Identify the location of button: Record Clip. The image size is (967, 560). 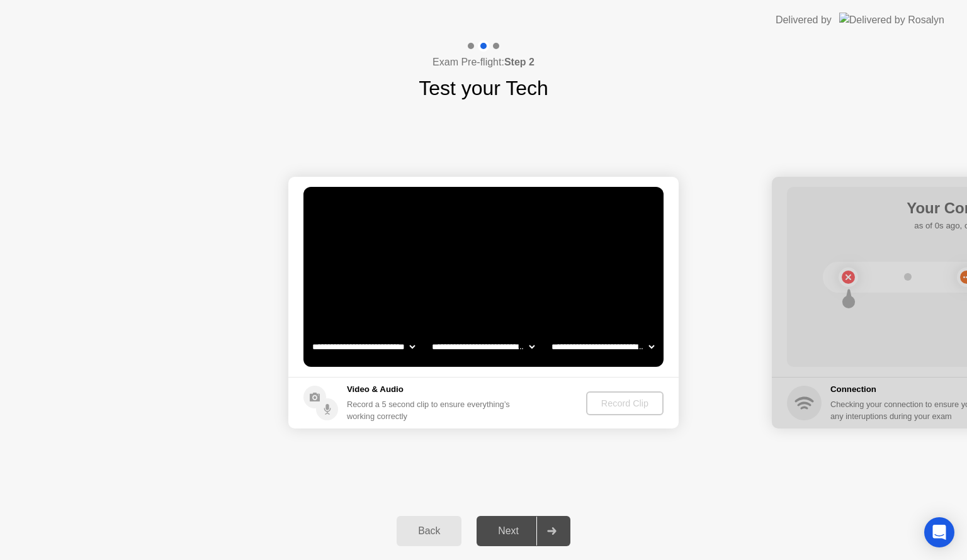
(625, 403).